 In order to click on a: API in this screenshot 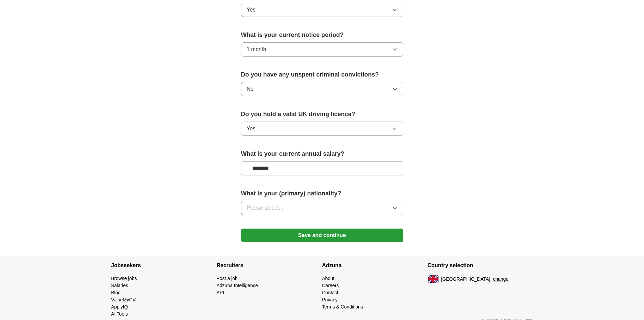, I will do `click(220, 292)`.